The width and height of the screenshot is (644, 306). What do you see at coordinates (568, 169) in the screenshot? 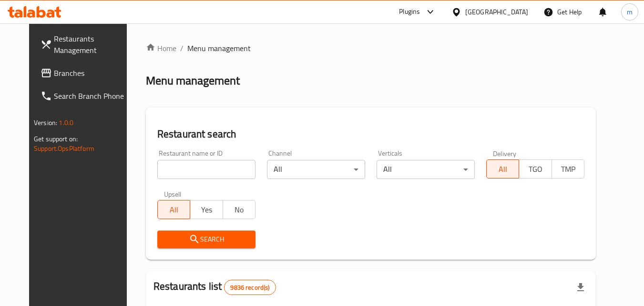
I see `button: TMP` at bounding box center [568, 169].